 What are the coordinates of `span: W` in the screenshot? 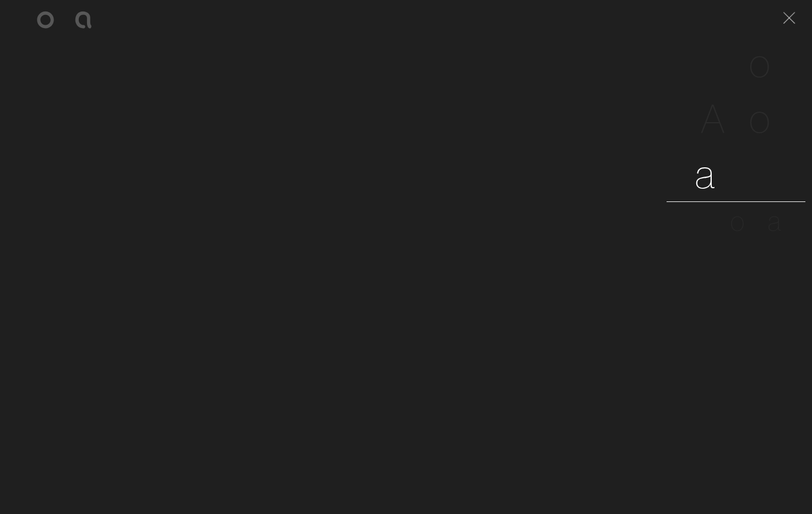 It's located at (733, 62).